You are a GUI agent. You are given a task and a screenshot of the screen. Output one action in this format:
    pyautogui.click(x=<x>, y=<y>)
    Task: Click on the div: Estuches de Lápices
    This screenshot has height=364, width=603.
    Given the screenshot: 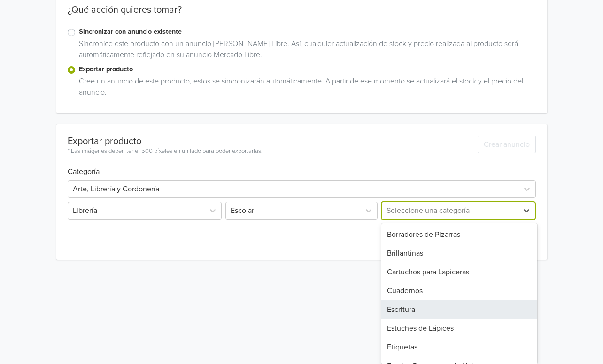 What is the action you would take?
    pyautogui.click(x=459, y=328)
    